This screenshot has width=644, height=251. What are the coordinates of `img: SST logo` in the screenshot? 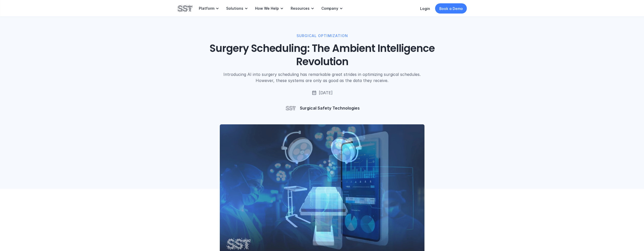 It's located at (185, 8).